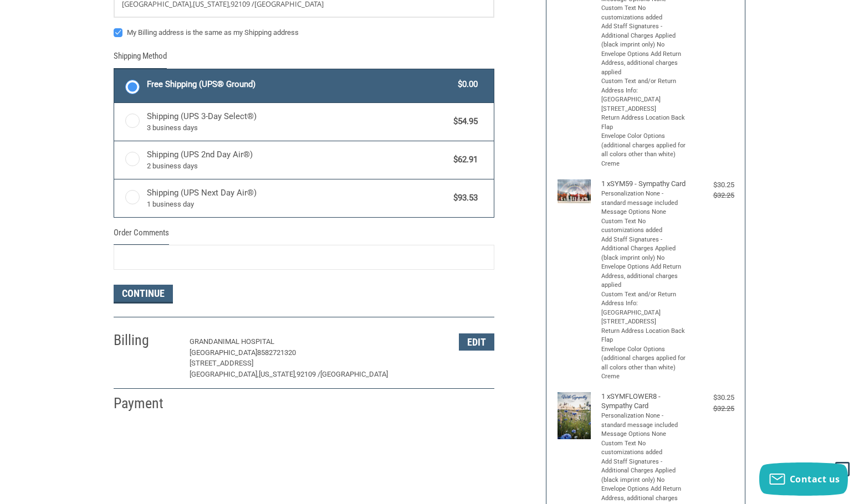  What do you see at coordinates (462, 160) in the screenshot?
I see `span: $62.91` at bounding box center [462, 160].